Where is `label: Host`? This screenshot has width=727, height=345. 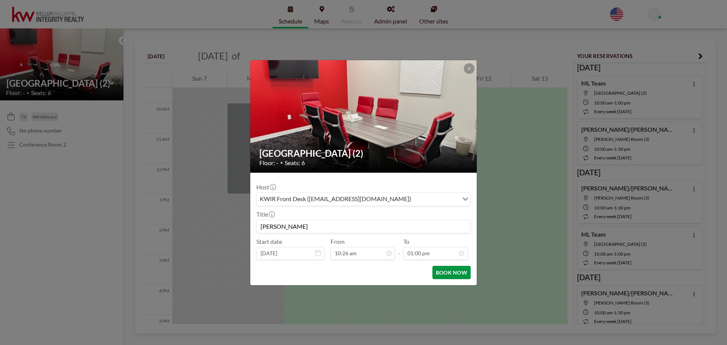
label: Host is located at coordinates (266, 187).